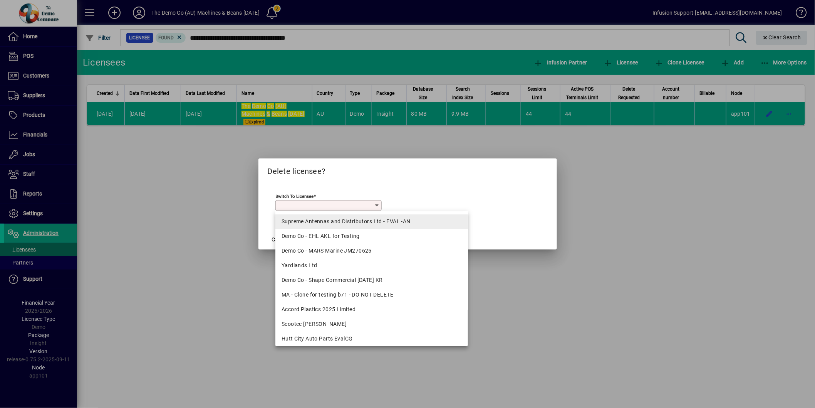  What do you see at coordinates (372, 236) in the screenshot?
I see `mat-option: Demo Co - EHL AKL for Testing` at bounding box center [372, 236].